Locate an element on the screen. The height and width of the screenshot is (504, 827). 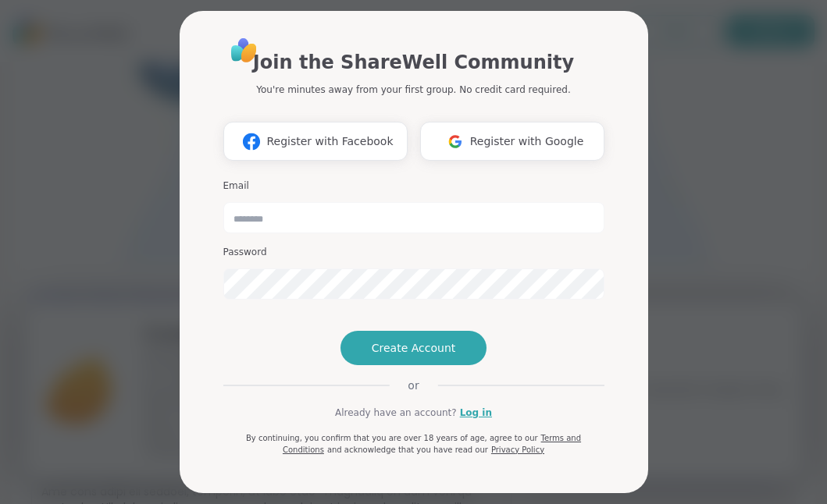
button: Register with Google is located at coordinates (512, 141).